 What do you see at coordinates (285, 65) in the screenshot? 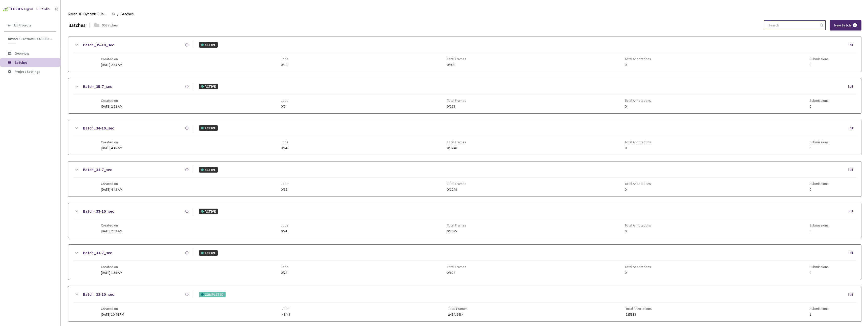
I see `span: 0/18` at bounding box center [285, 65].